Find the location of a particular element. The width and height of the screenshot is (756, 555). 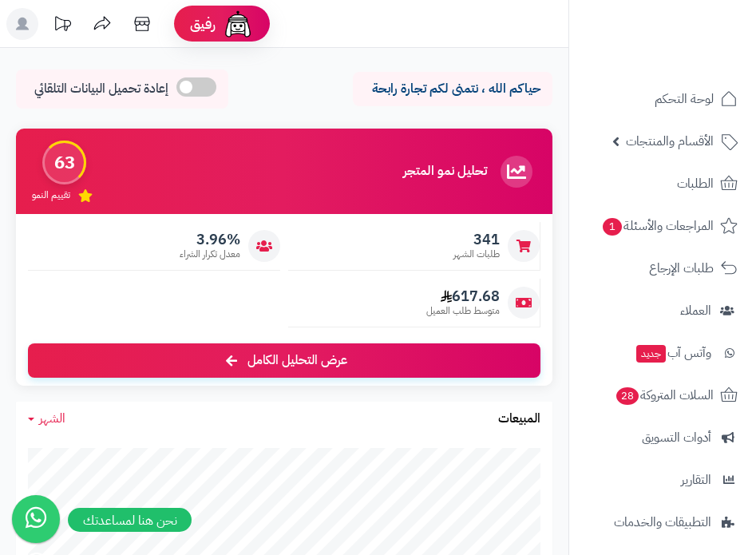

span: العملاء is located at coordinates (696, 311).